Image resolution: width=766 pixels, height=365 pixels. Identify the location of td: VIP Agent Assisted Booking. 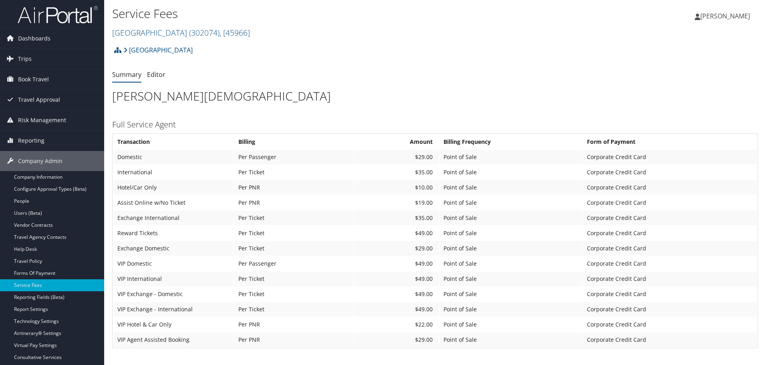
(174, 340).